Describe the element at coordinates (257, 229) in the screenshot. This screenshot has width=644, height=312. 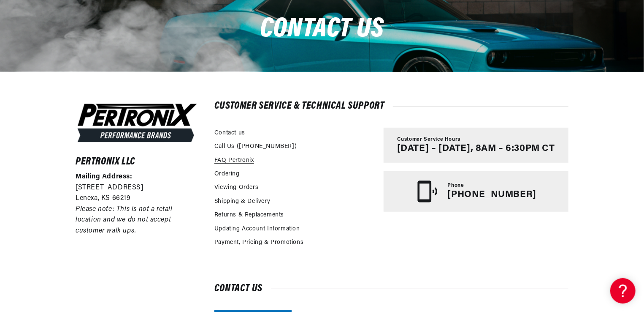
I see `a: Updating Account Information` at that location.